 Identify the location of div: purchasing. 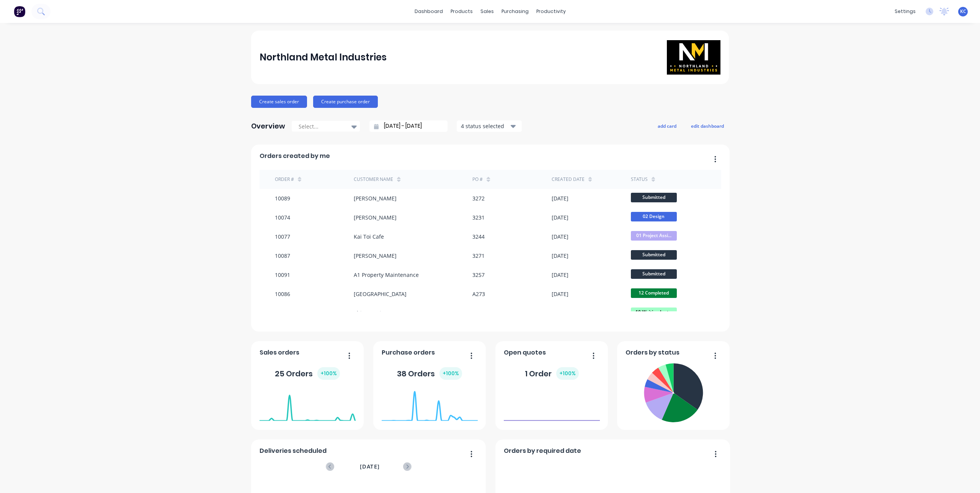
(515, 12).